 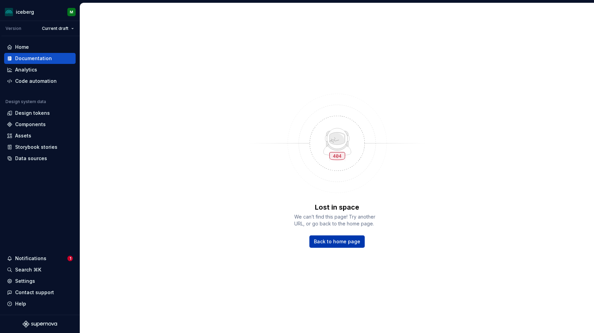 What do you see at coordinates (40, 281) in the screenshot?
I see `a: Settings` at bounding box center [40, 281].